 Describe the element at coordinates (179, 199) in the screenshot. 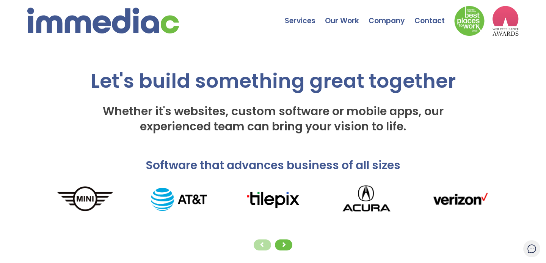

I see `img: AT%26T_logo.png` at that location.